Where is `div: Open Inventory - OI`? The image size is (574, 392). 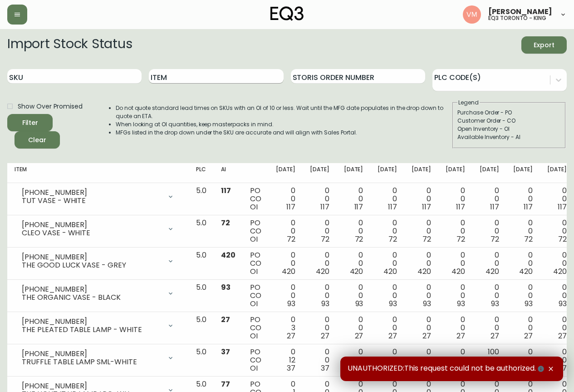
div: Open Inventory - OI is located at coordinates (509, 129).